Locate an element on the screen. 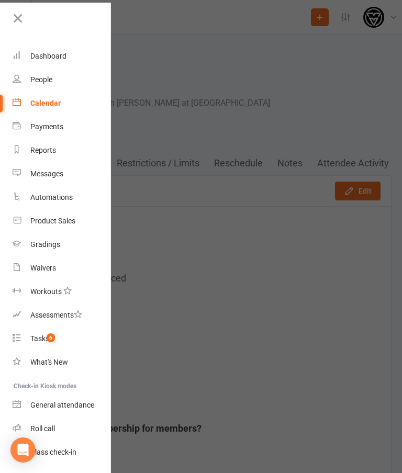 This screenshot has height=473, width=402. div: Reports is located at coordinates (43, 150).